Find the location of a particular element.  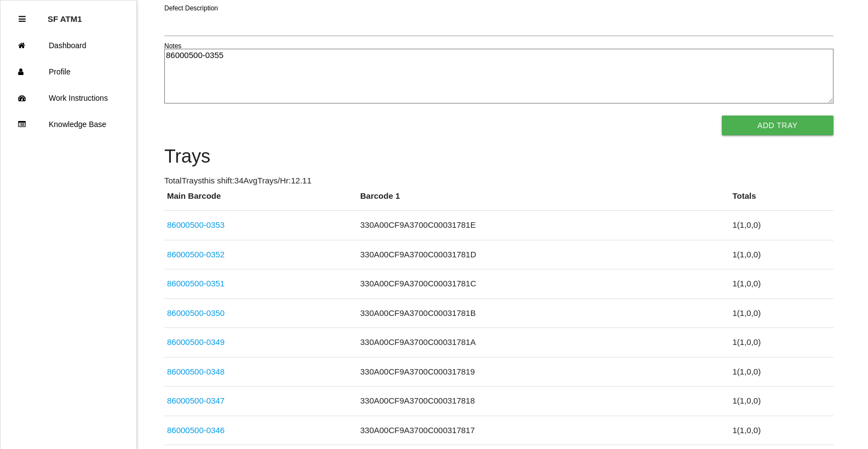

p: SF ATM1 is located at coordinates (64, 15).